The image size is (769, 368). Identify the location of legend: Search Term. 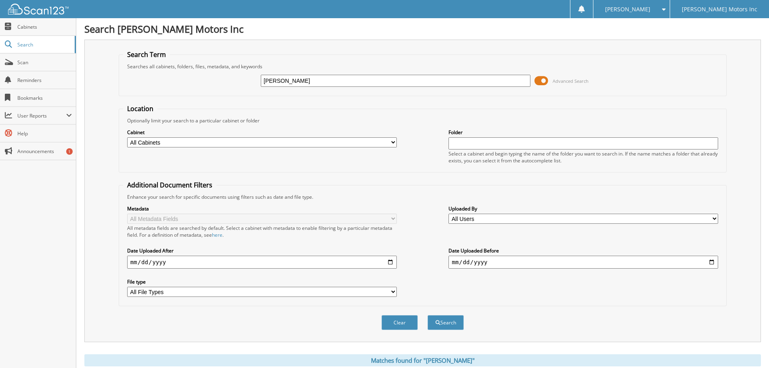
(147, 54).